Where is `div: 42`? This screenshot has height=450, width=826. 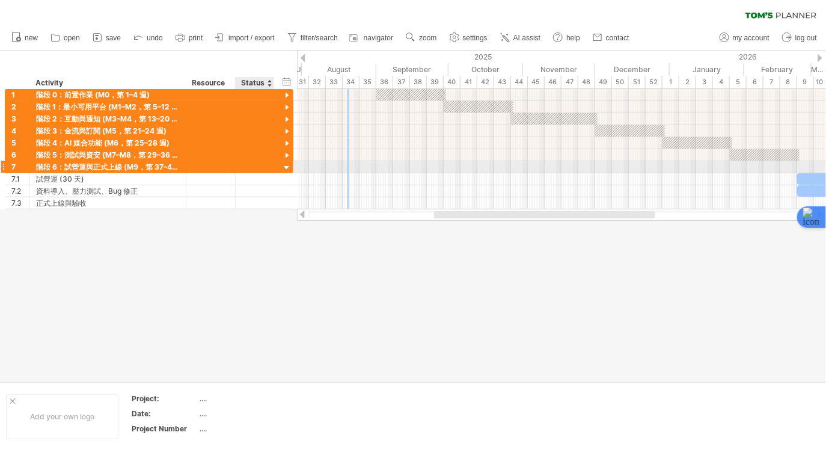
div: 42 is located at coordinates (486, 82).